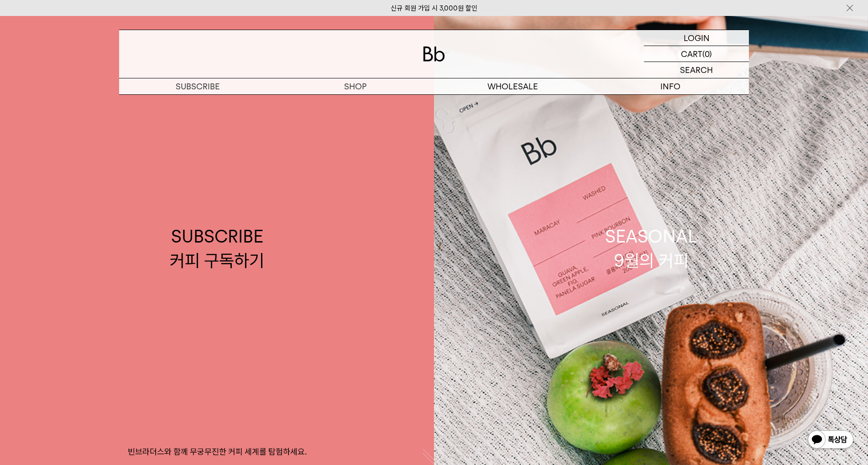 The image size is (868, 465). Describe the element at coordinates (697, 38) in the screenshot. I see `p: LOGIN` at that location.